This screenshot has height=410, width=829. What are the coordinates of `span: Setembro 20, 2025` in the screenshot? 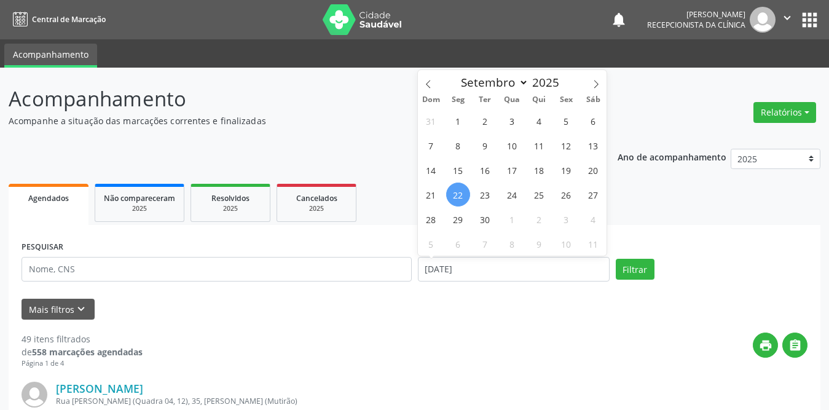 It's located at (593, 170).